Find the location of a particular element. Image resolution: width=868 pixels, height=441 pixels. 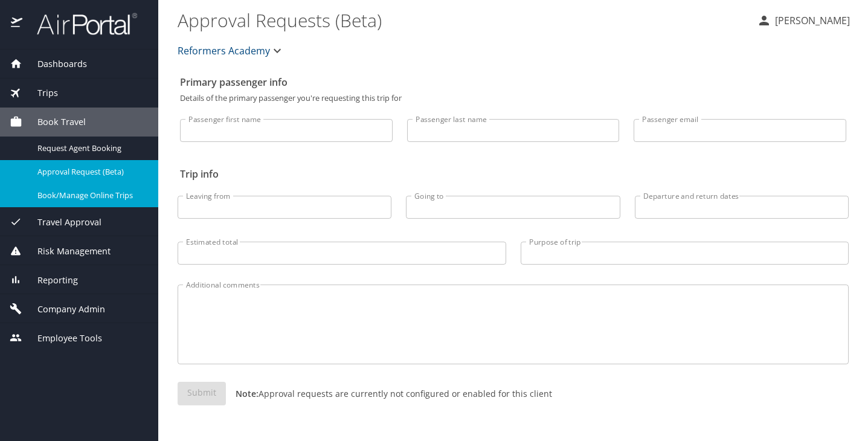

span: Dashboards is located at coordinates (55, 64).